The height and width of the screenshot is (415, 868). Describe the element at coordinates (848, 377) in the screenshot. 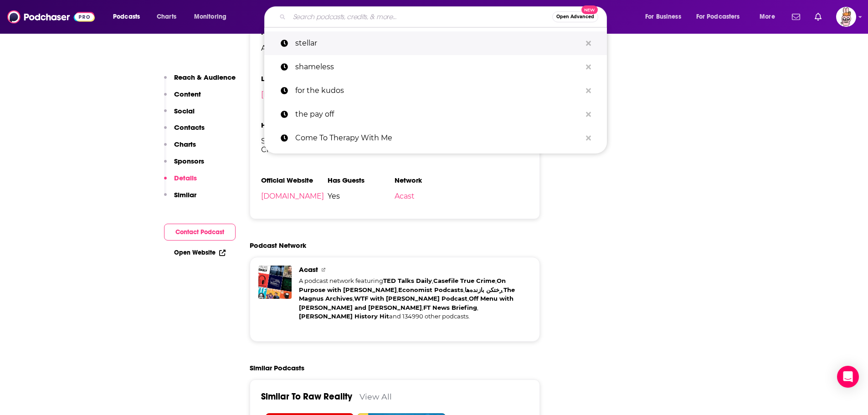

I see `div: Open Intercom Messenger` at that location.